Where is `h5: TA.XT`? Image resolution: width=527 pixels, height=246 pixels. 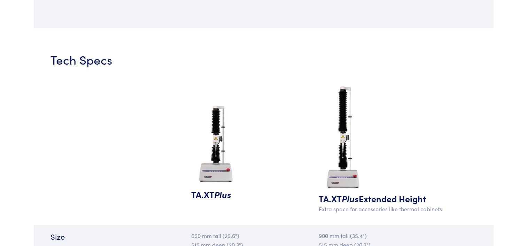
h5: TA.XT is located at coordinates (225, 195).